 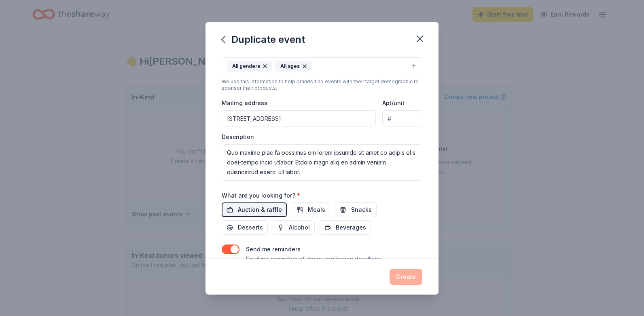 What do you see at coordinates (261, 196) in the screenshot?
I see `label: What are you looking for?` at bounding box center [261, 196].